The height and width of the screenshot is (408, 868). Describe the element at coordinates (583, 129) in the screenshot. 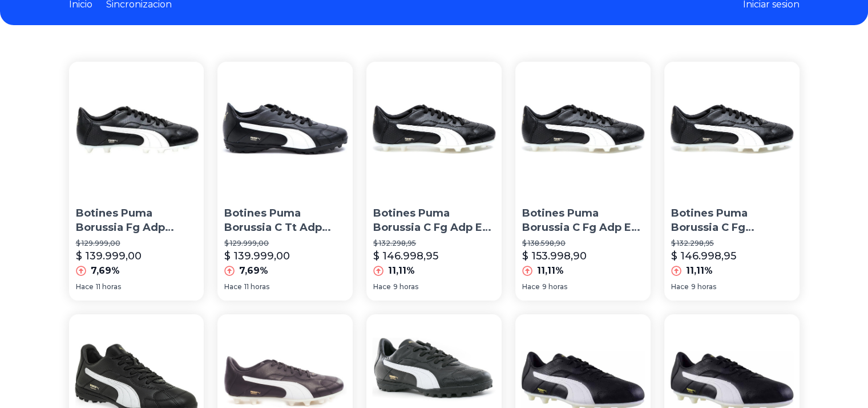

I see `img: Botines Puma Borussia C Fg Adp En Negro/blanco` at that location.